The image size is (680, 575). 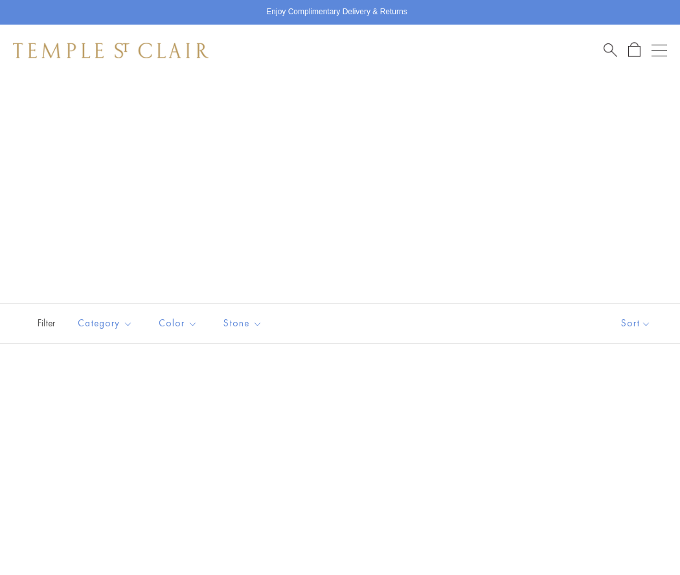 I want to click on span: Color, so click(x=179, y=323).